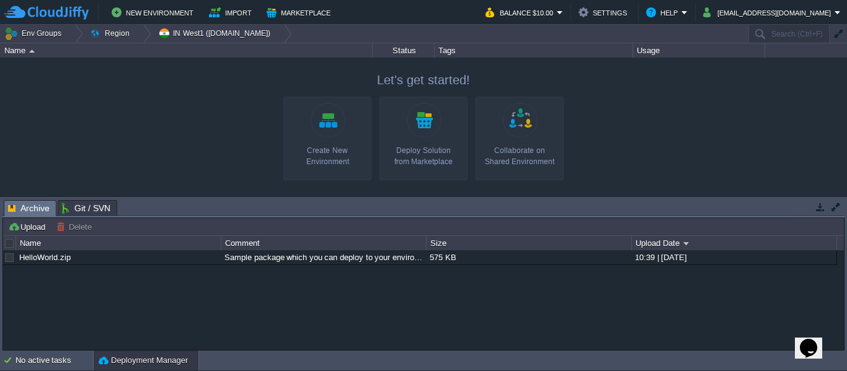  Describe the element at coordinates (534, 50) in the screenshot. I see `div: Tags` at that location.